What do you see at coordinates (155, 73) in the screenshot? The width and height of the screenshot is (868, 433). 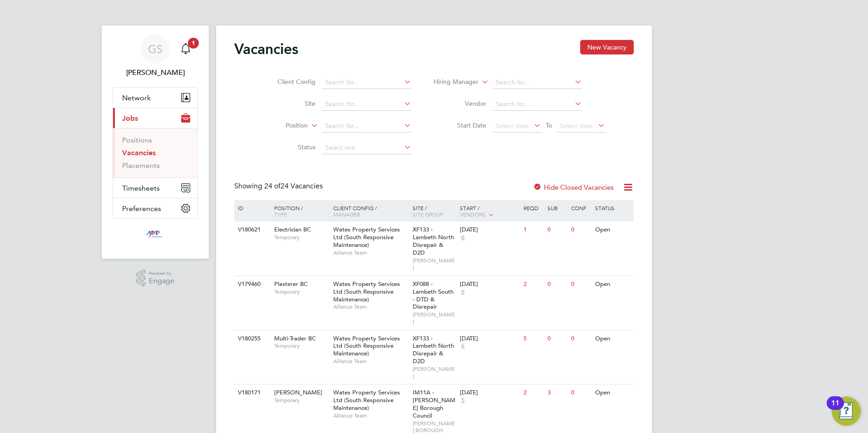 I see `span: George Stacey` at bounding box center [155, 73].